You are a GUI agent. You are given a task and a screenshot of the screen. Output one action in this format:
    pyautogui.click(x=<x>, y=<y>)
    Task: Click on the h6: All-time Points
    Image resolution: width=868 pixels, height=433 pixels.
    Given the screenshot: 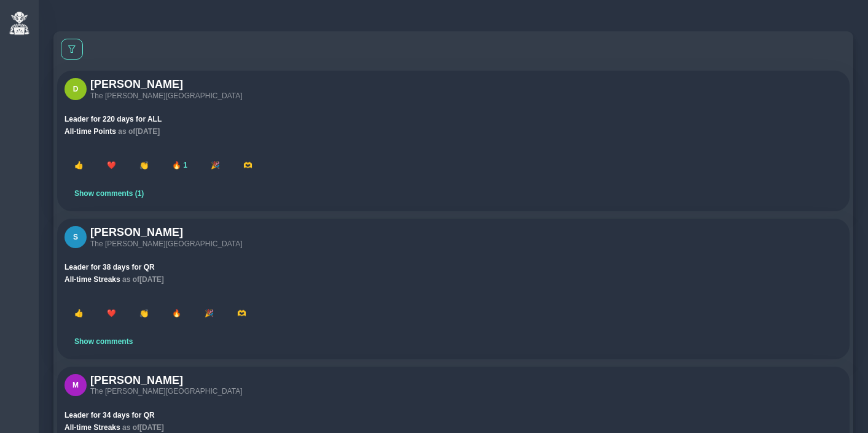 What is the action you would take?
    pyautogui.click(x=453, y=132)
    